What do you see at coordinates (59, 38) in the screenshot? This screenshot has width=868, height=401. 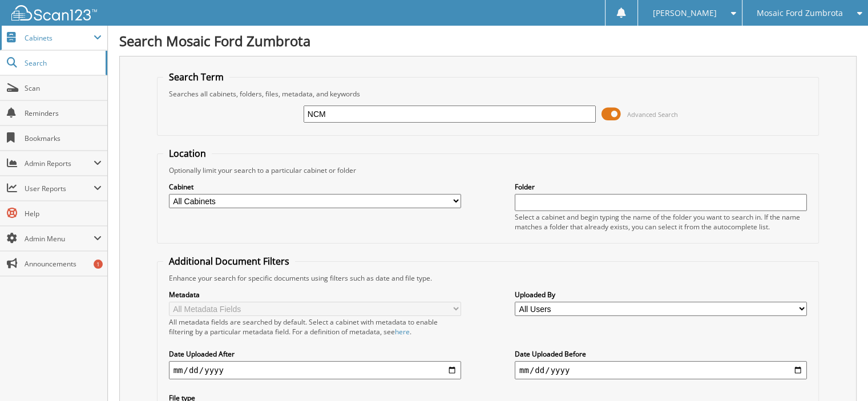 I see `span: Cabinets` at bounding box center [59, 38].